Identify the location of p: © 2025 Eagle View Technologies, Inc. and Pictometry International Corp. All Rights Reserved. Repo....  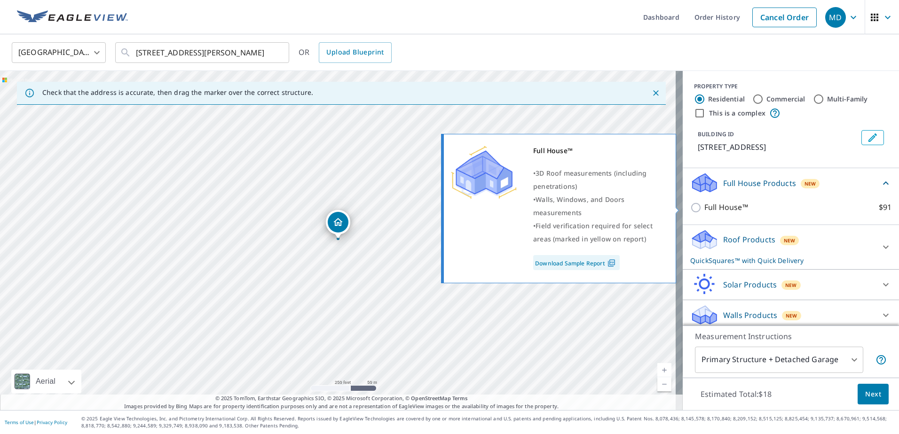
(487, 423).